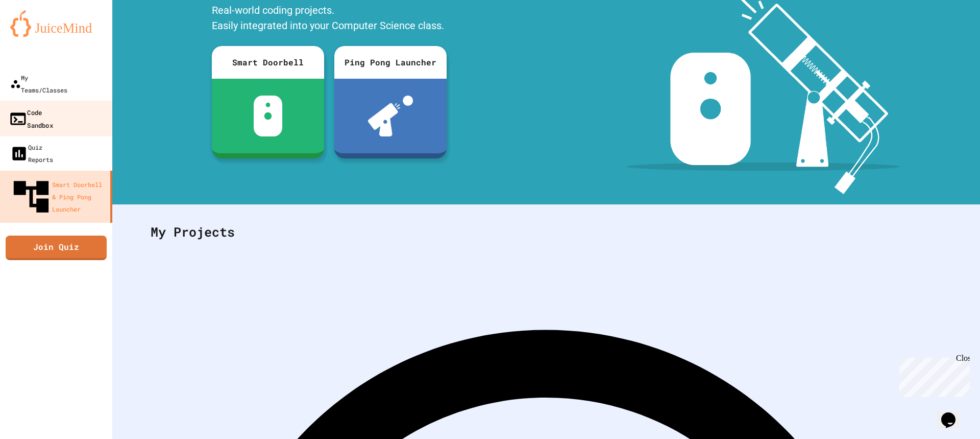 The height and width of the screenshot is (439, 980). Describe the element at coordinates (58, 197) in the screenshot. I see `div: Smart Doorbell & Ping Pong Launcher` at that location.